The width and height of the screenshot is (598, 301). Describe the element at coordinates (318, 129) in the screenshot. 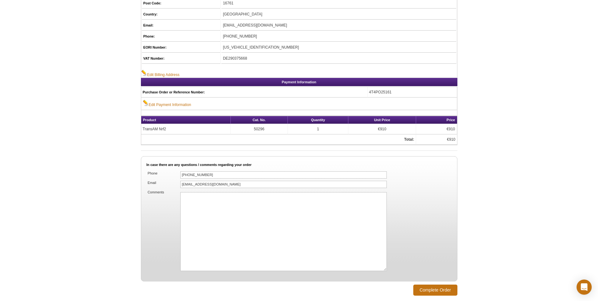

I see `td: 1` at that location.